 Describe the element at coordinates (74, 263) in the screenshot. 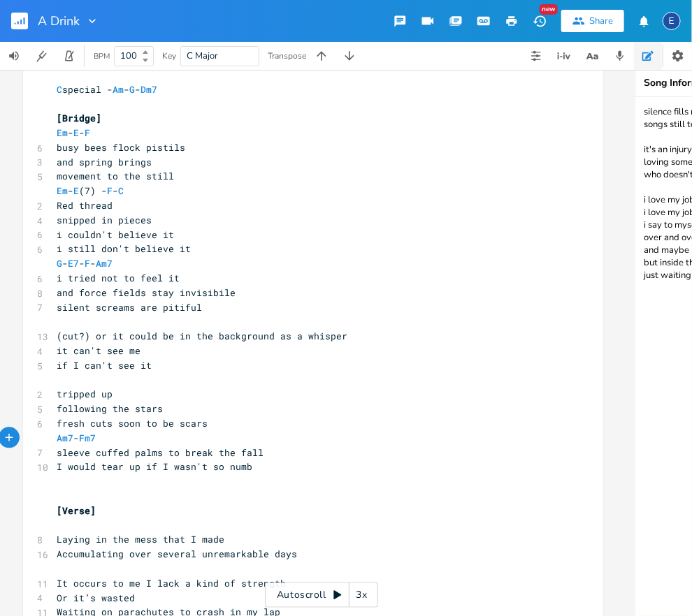

I see `span: E7` at that location.